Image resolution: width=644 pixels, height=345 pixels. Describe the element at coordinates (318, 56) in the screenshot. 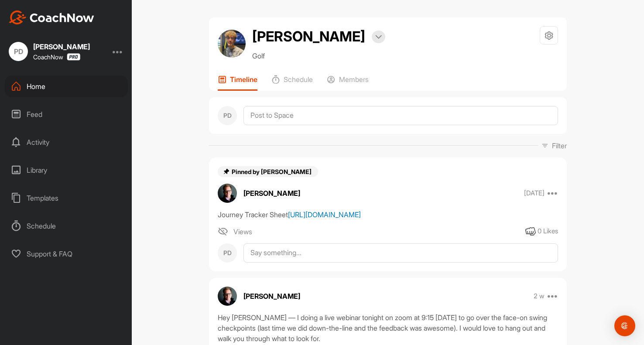

I see `p: Golf` at that location.